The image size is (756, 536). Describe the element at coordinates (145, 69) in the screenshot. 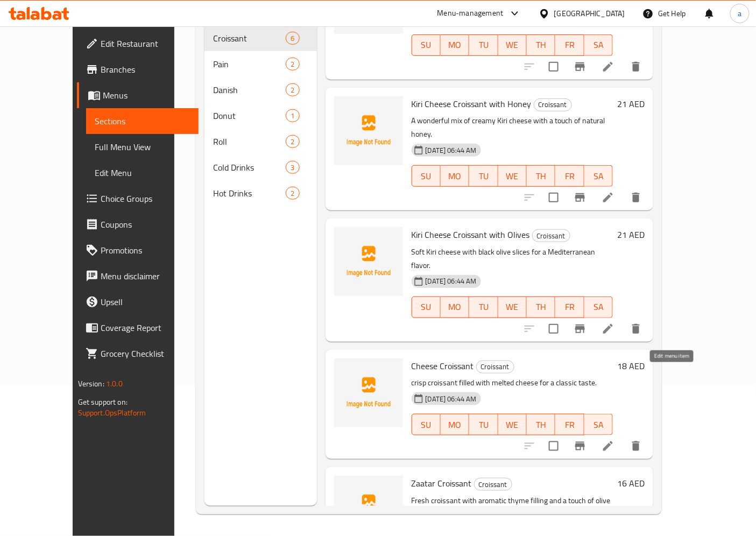

I see `span: Branches` at that location.